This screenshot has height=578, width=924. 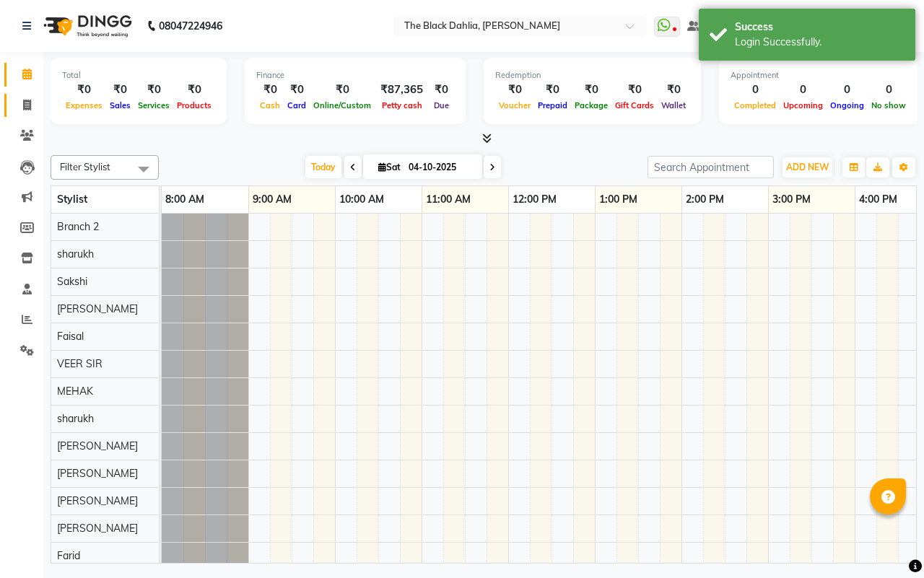 What do you see at coordinates (85, 167) in the screenshot?
I see `span: Filter Stylist` at bounding box center [85, 167].